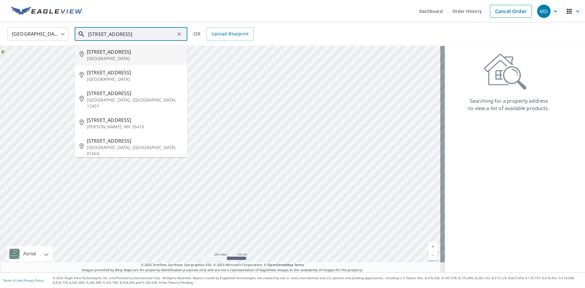  What do you see at coordinates (131, 34) in the screenshot?
I see `input: Search by address or latitude-longitude` at bounding box center [131, 34].